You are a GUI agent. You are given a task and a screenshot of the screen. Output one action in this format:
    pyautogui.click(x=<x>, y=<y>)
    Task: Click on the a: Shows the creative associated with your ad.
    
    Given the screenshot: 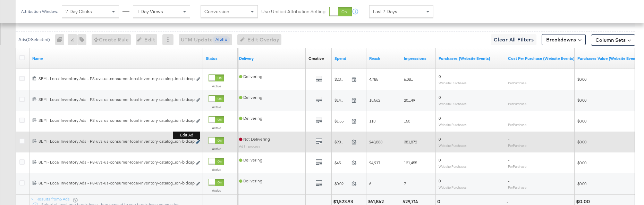 What is the action you would take?
    pyautogui.click(x=316, y=59)
    